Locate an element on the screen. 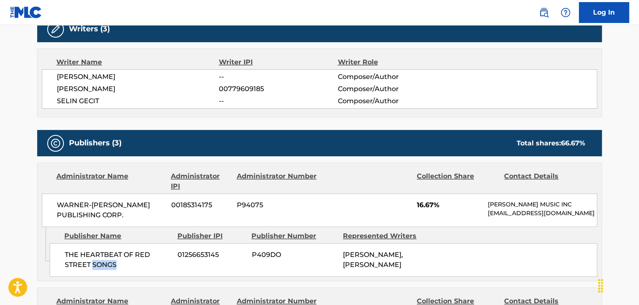 The width and height of the screenshot is (639, 305). div: Publisher Number is located at coordinates (294, 236).